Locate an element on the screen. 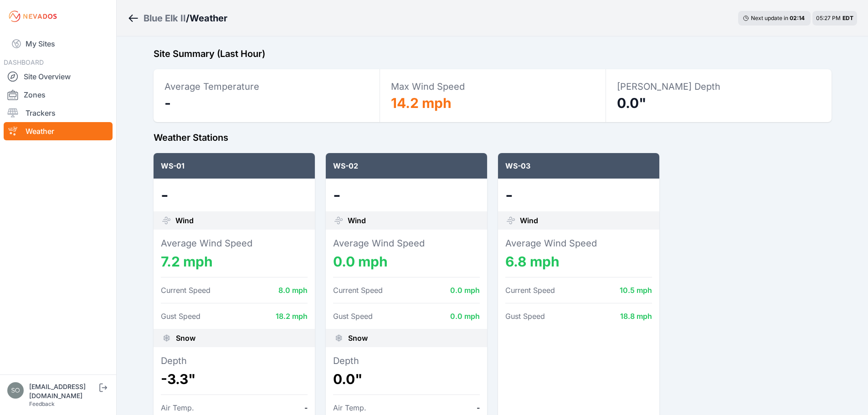 The width and height of the screenshot is (868, 415). span: Max Wind Speed is located at coordinates (428, 86).